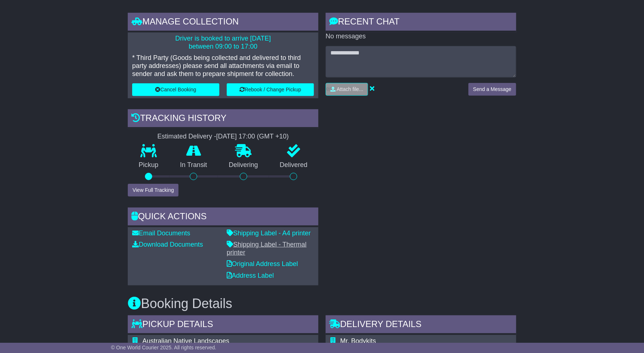  What do you see at coordinates (149, 165) in the screenshot?
I see `p: Pickup` at bounding box center [149, 165].